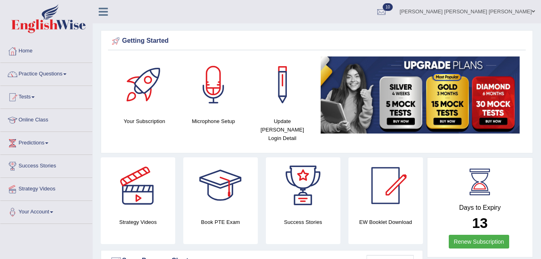  Describe the element at coordinates (138, 221) in the screenshot. I see `h4: Strategy Videos` at that location.